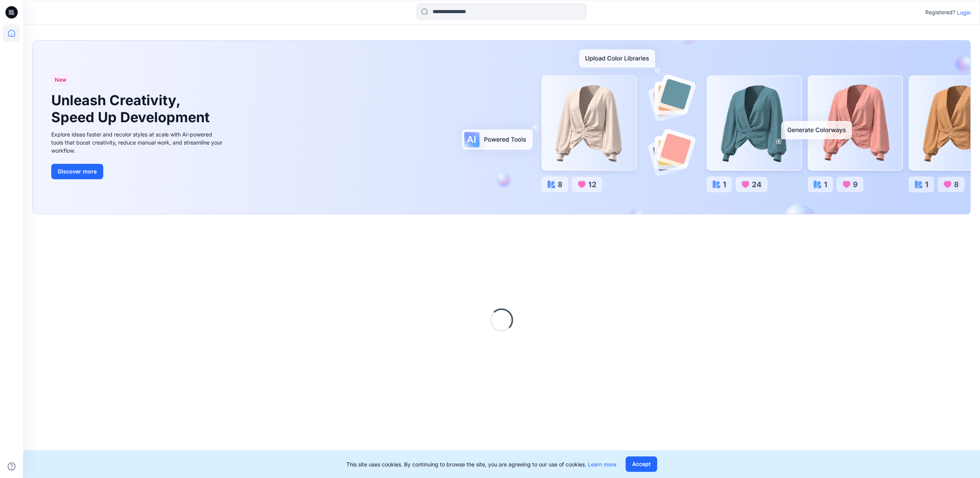  Describe the element at coordinates (132, 109) in the screenshot. I see `h1: Unleash Creativity, Speed Up Development` at that location.